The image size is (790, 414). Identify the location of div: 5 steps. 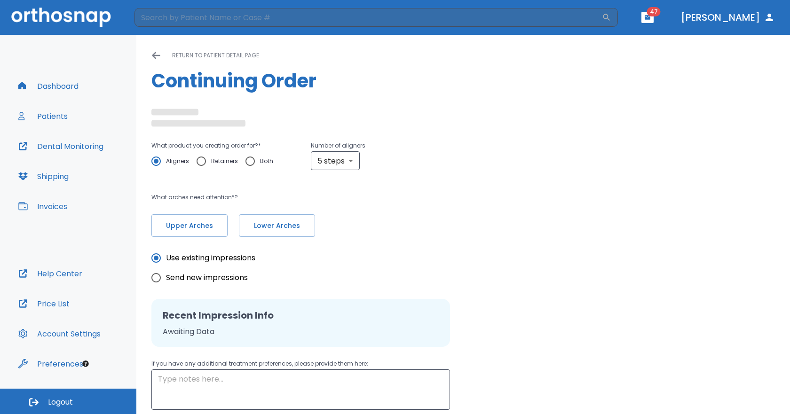
(335, 161).